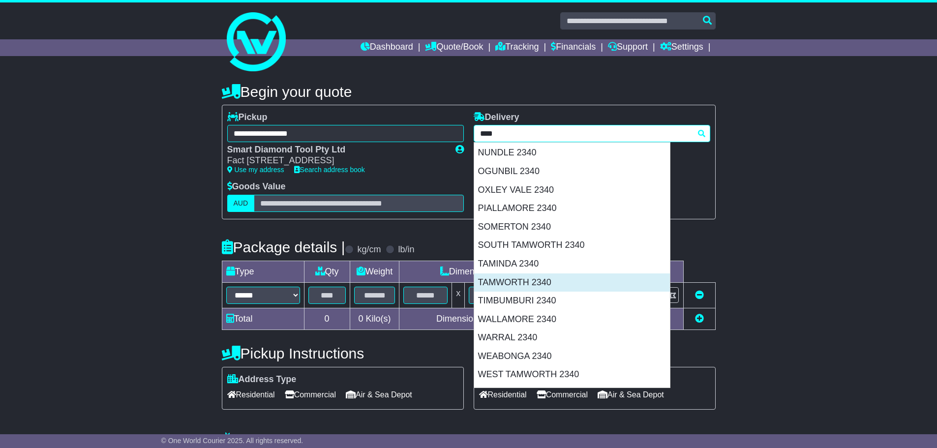 This screenshot has width=937, height=448. What do you see at coordinates (256, 187) in the screenshot?
I see `label: Goods Value` at bounding box center [256, 187].